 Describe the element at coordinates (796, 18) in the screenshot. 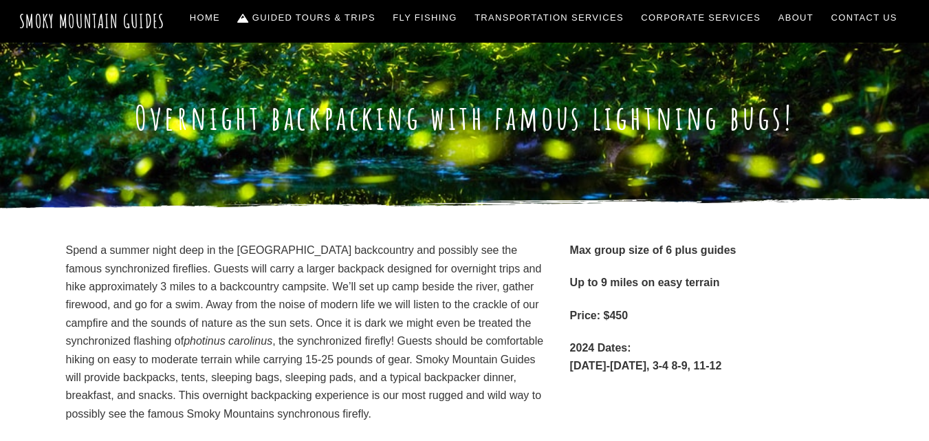

I see `a: About` at that location.